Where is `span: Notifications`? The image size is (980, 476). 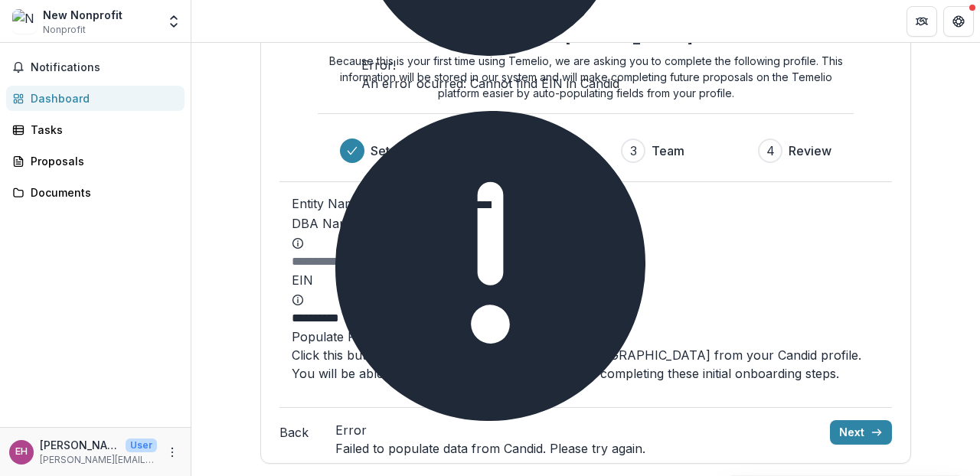
span: Notifications is located at coordinates (104, 67).